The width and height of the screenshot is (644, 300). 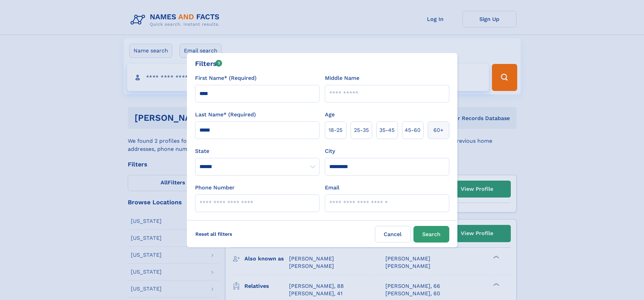 I want to click on label: City, so click(x=330, y=151).